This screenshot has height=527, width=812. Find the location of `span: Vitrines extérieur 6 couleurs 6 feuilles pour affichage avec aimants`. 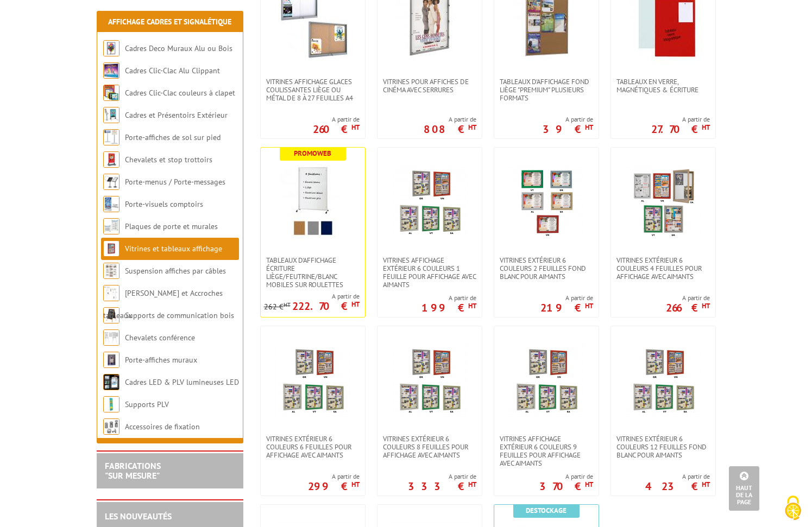

span: Vitrines extérieur 6 couleurs 6 feuilles pour affichage avec aimants is located at coordinates (313, 447).